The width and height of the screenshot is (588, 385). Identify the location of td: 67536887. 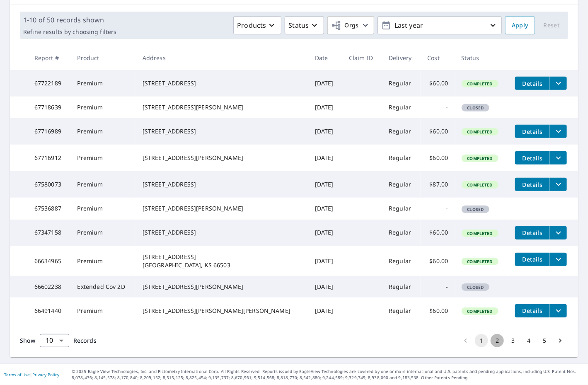
(49, 209).